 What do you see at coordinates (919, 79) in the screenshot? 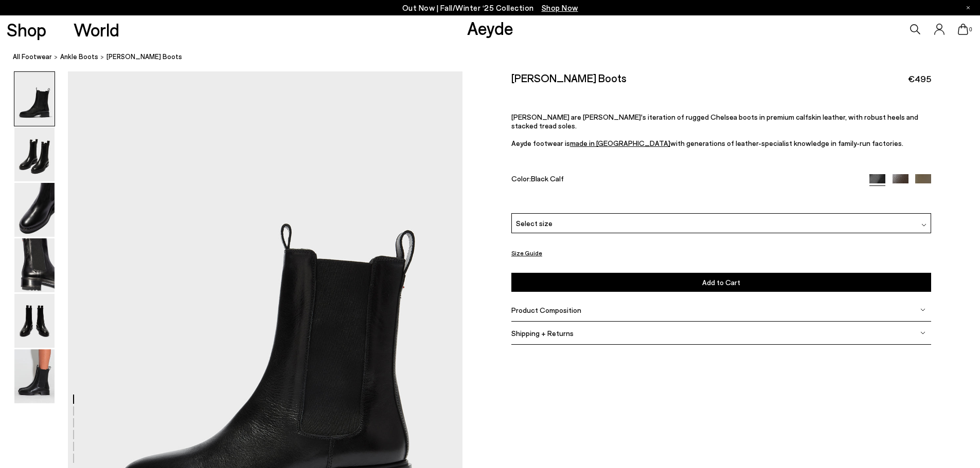
I see `span: €495` at bounding box center [919, 79].